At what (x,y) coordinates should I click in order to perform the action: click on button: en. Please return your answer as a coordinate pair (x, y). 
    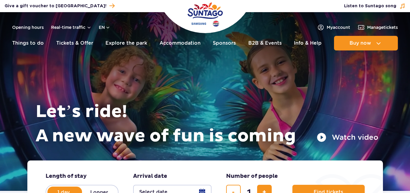
    Looking at the image, I should click on (105, 27).